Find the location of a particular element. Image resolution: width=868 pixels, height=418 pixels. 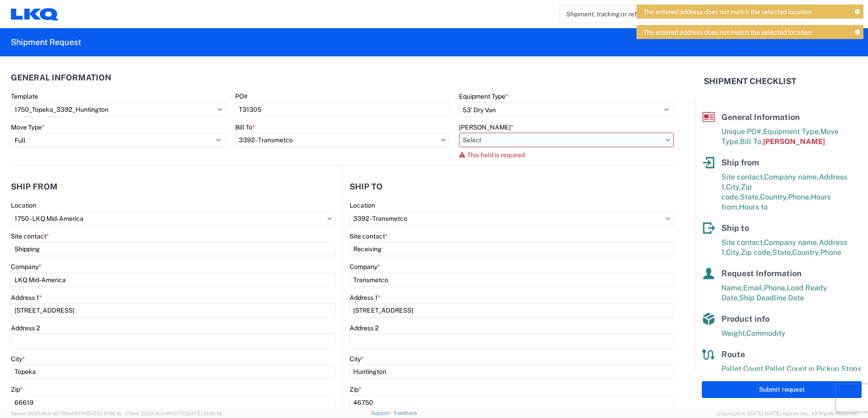

span: General Information is located at coordinates (760, 116).